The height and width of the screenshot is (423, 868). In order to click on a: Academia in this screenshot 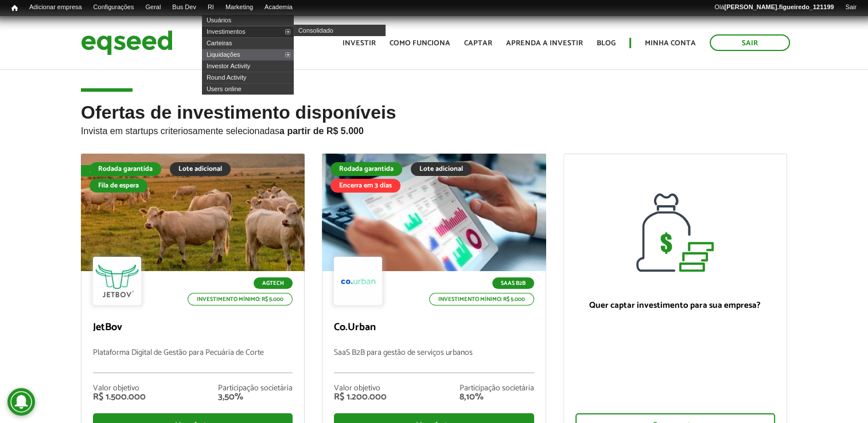, I will do `click(279, 8)`.